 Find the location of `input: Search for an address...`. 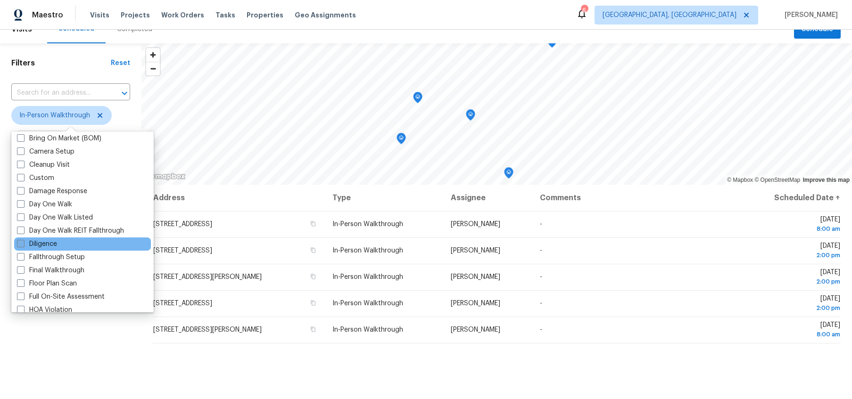

input: Search for an address... is located at coordinates (58, 93).